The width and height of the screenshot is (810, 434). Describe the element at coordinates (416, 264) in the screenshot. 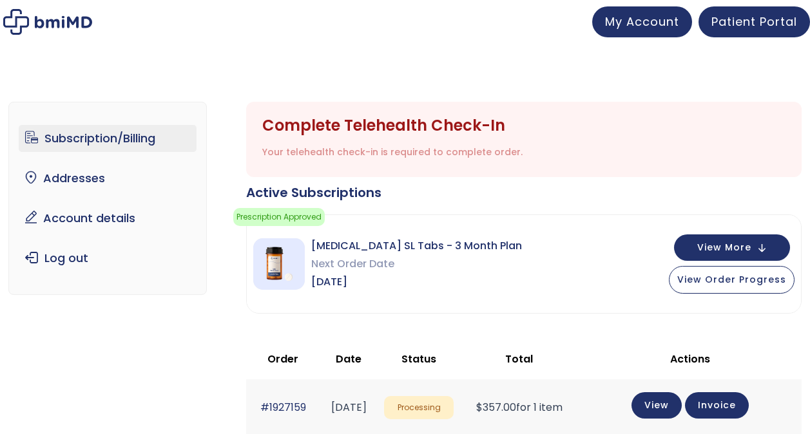

I see `span: Next Order Date` at that location.